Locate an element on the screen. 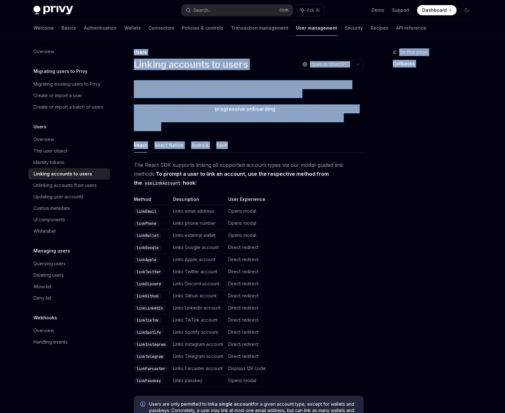 This screenshot has height=413, width=505. div: Create or import a user is located at coordinates (58, 96).